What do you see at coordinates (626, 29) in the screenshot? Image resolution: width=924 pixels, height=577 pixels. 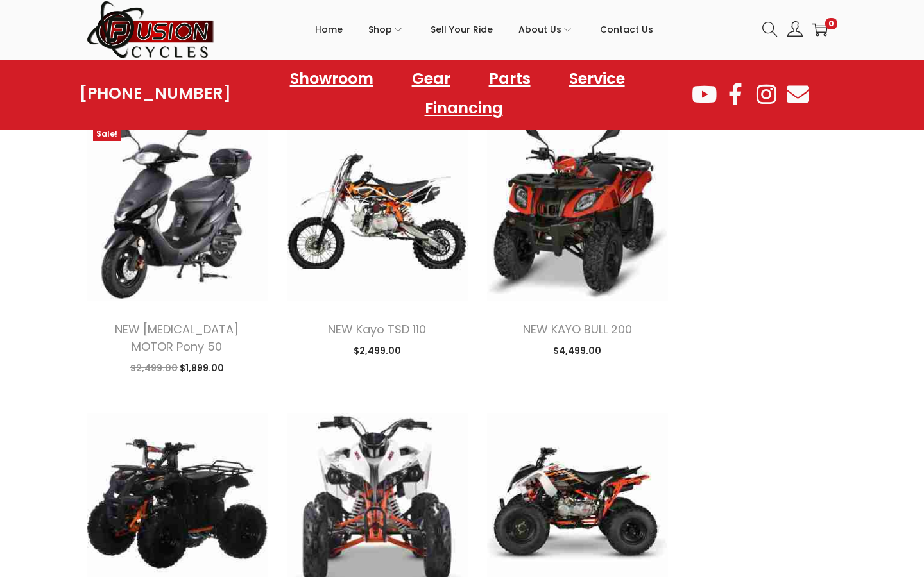 I see `a: Contact Us` at bounding box center [626, 29].